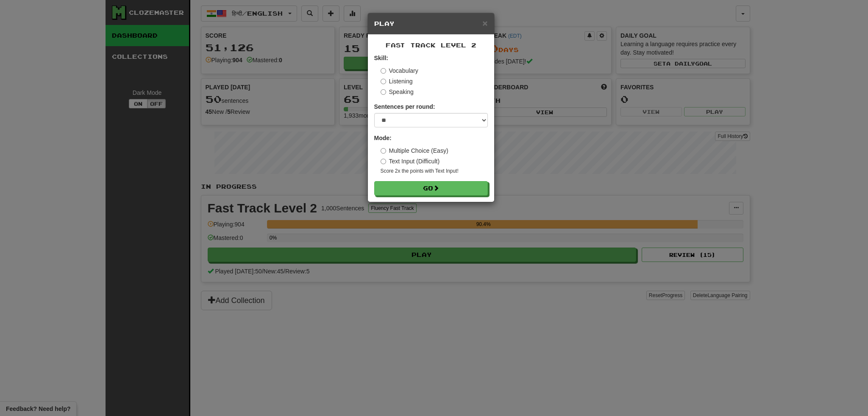 The height and width of the screenshot is (416, 868). I want to click on label: Sentences per round:, so click(405, 107).